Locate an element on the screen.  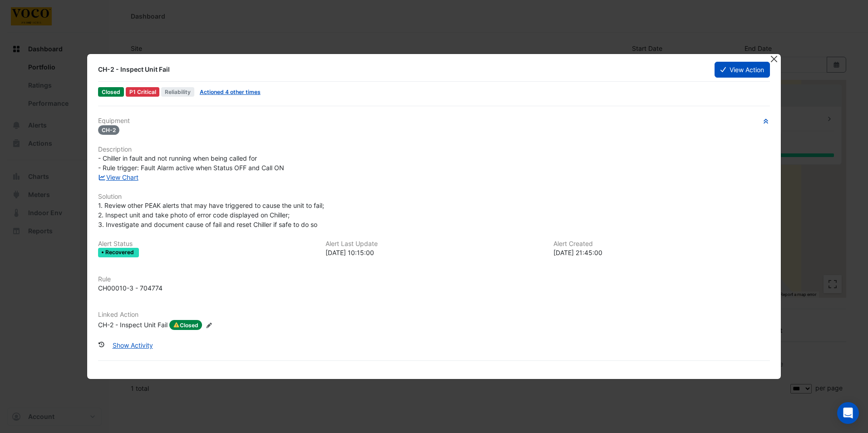
span: 1. Review other PEAK alerts that may have triggered to cause the unit to fail; 2. Inspect unit an... is located at coordinates (212, 215).